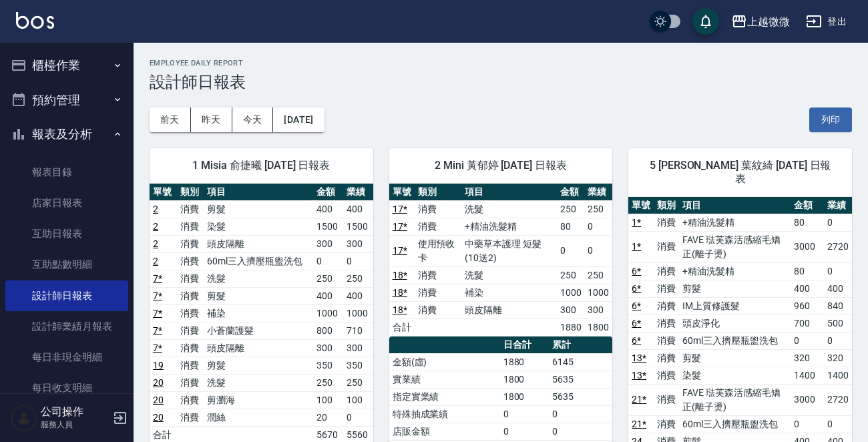 Image resolution: width=868 pixels, height=442 pixels. Describe the element at coordinates (807, 323) in the screenshot. I see `td: 700` at that location.